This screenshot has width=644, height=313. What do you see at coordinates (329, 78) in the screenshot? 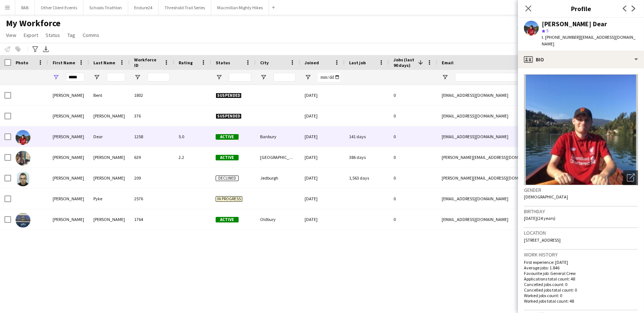
I see `input: Joined Filter Input` at bounding box center [329, 78].